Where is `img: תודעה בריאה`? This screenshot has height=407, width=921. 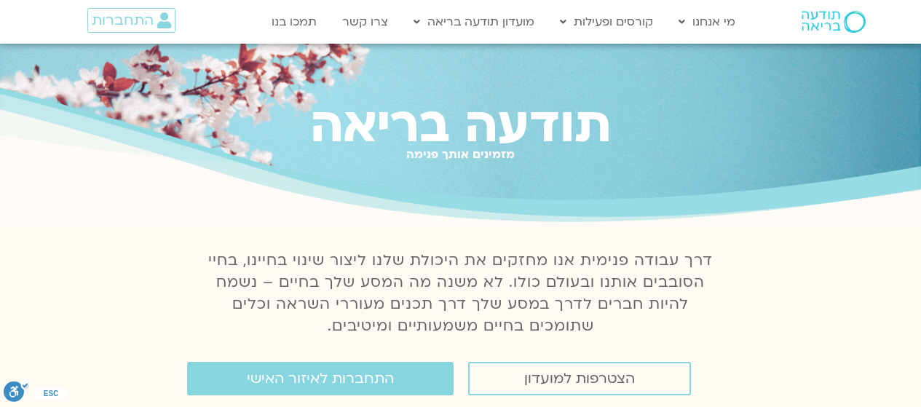 img: תודעה בריאה is located at coordinates (834, 22).